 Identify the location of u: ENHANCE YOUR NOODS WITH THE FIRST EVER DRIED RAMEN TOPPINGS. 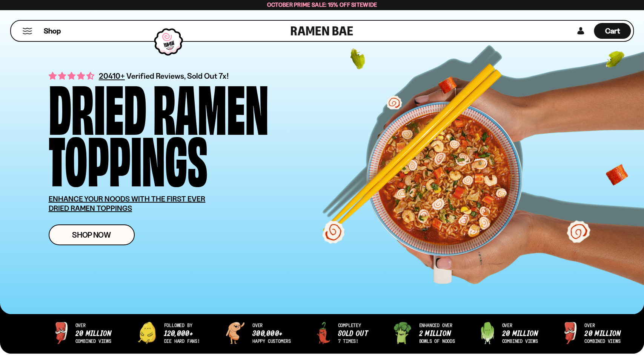
(127, 204).